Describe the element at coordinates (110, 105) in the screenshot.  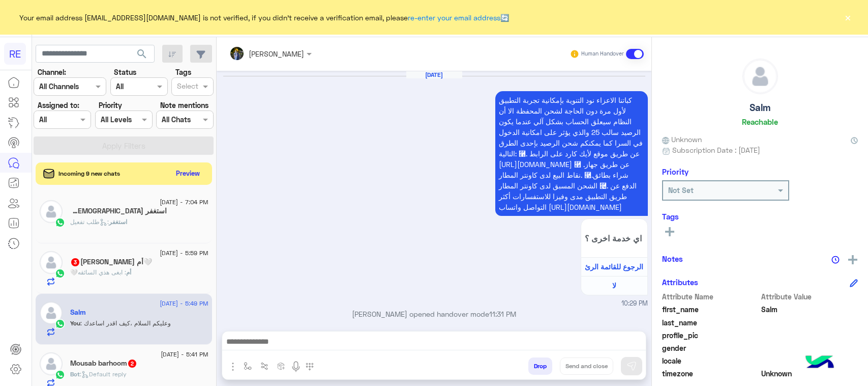
I see `label: Priority` at that location.